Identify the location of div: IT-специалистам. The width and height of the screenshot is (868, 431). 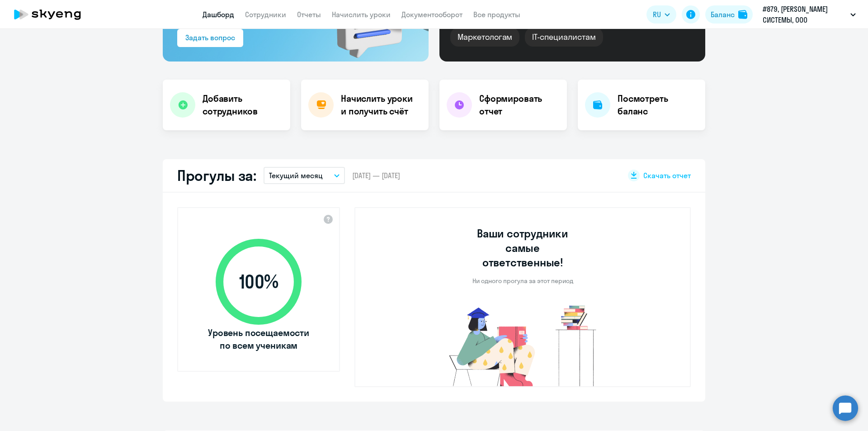
(564, 37).